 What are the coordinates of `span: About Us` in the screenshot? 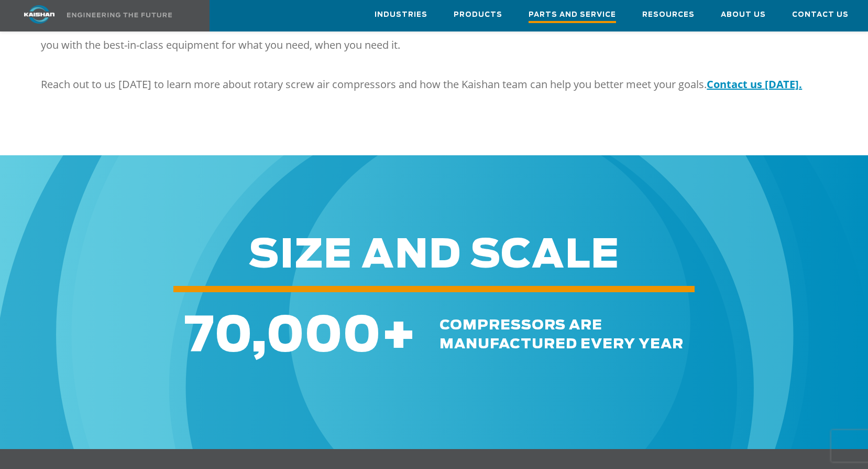 It's located at (743, 15).